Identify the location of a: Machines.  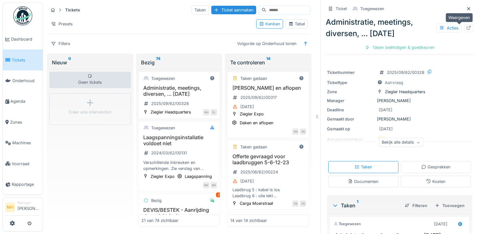
(23, 142).